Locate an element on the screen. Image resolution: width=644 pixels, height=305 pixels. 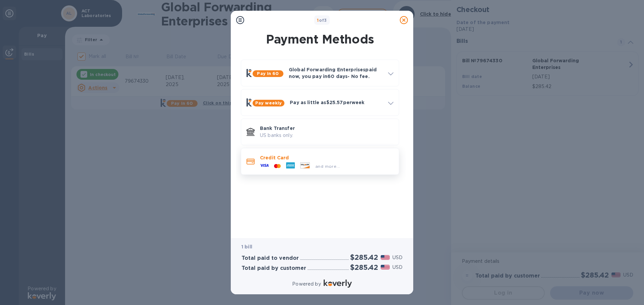
p: Pay as little as $25.57 per week is located at coordinates (336, 103).